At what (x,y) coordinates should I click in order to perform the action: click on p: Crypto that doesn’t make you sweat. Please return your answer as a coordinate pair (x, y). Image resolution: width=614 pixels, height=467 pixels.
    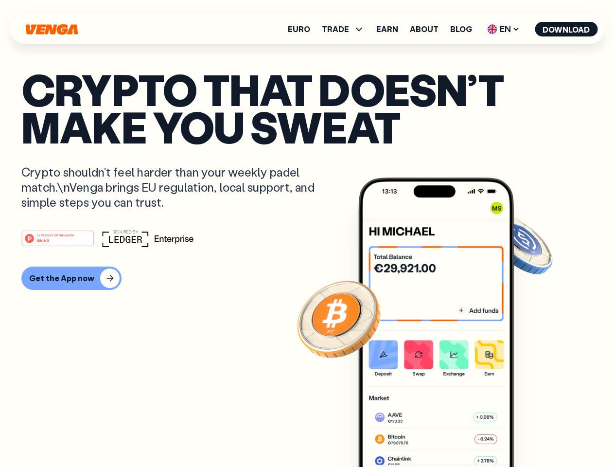
    Looking at the image, I should click on (307, 107).